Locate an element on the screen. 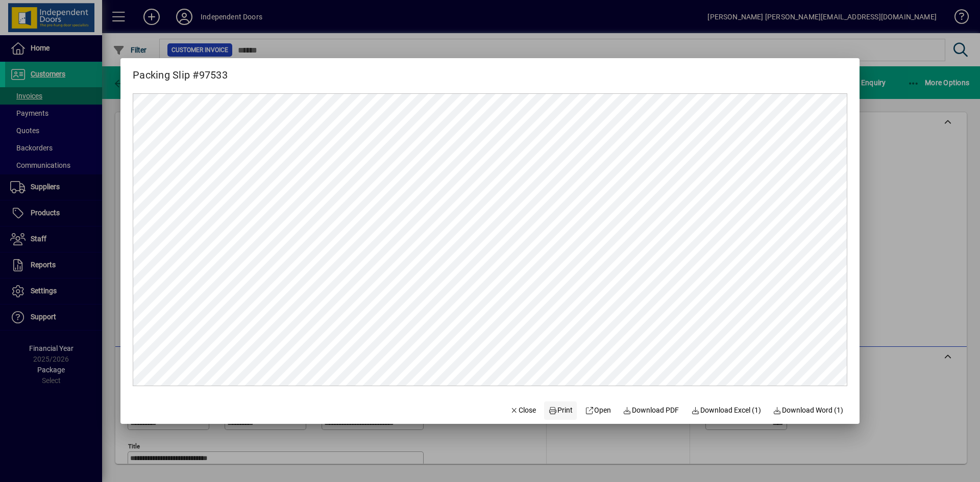  button: Close is located at coordinates (523, 411).